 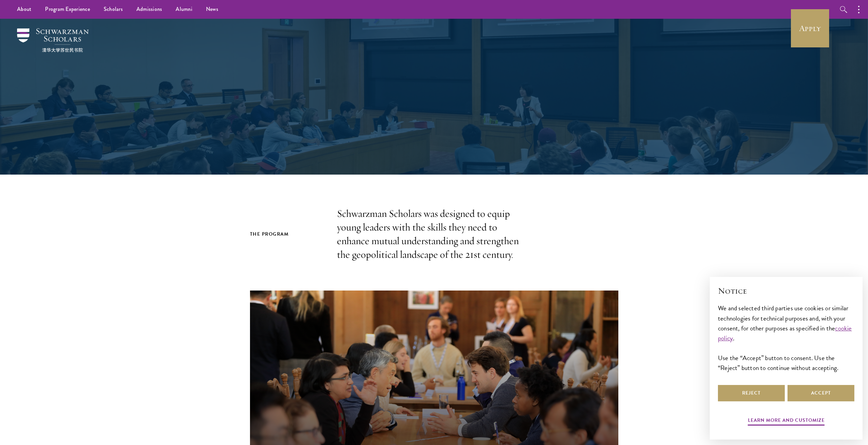 I want to click on button: Learn more and customize, so click(x=786, y=421).